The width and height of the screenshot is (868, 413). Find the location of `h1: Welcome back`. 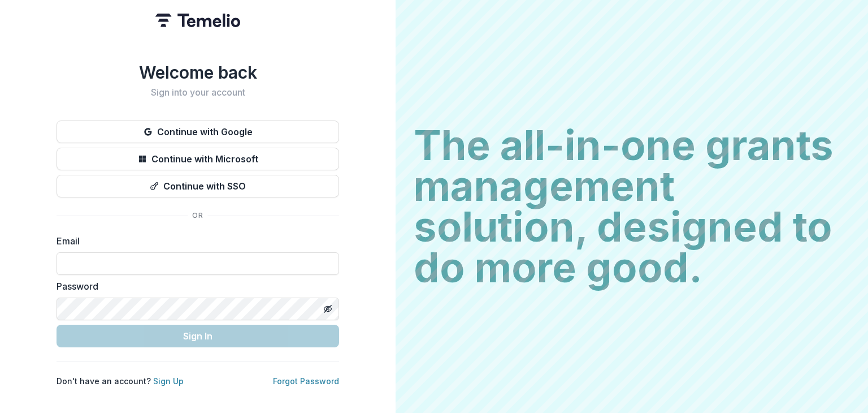

h1: Welcome back is located at coordinates (198, 72).